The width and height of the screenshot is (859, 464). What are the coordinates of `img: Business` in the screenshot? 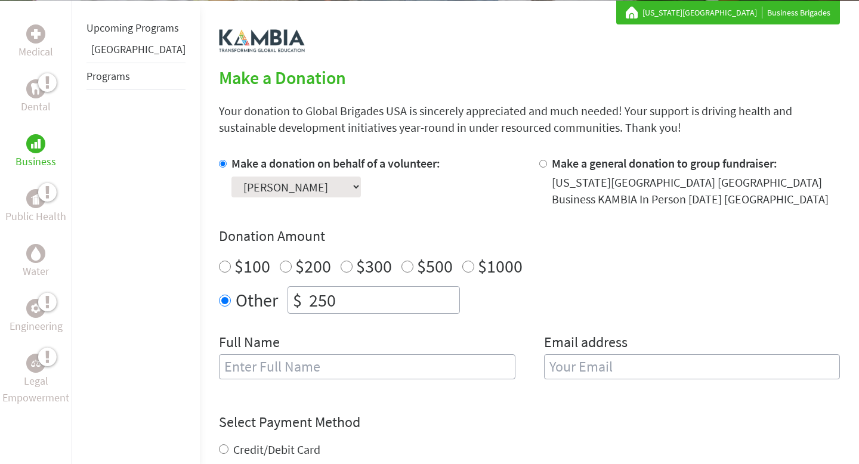 It's located at (36, 144).